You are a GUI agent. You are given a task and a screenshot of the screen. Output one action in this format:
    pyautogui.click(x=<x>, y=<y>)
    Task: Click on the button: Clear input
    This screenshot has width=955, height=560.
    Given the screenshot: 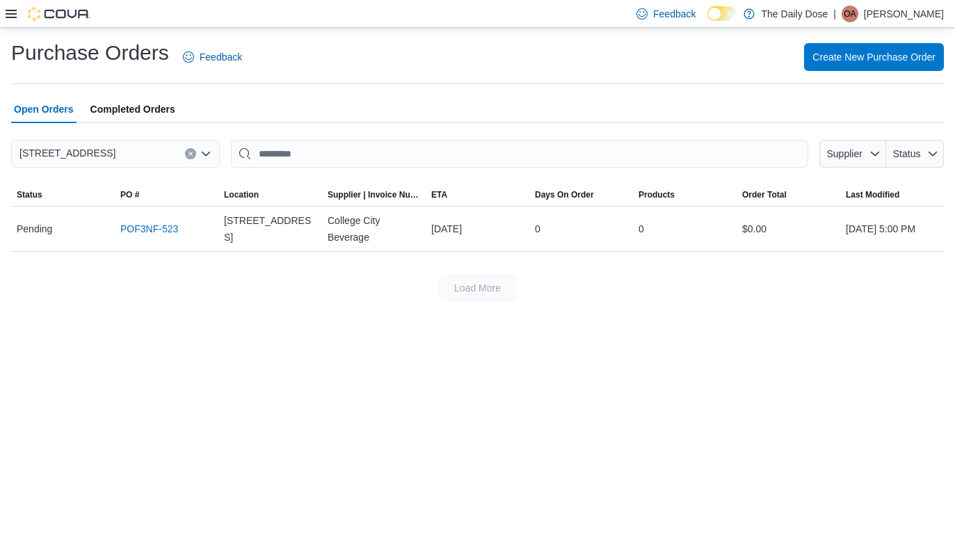 What is the action you would take?
    pyautogui.click(x=191, y=154)
    